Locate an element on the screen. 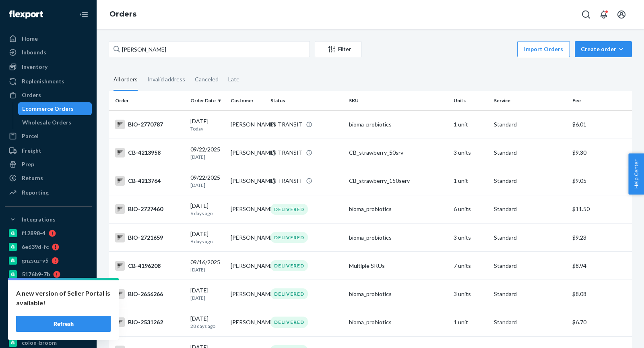 This screenshot has height=348, width=644. div: Filter is located at coordinates (338, 49).